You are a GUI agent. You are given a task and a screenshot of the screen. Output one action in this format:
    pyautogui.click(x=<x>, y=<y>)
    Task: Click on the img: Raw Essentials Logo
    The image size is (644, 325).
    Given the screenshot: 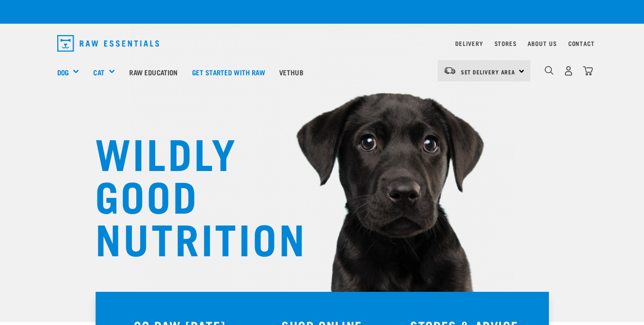 What is the action you would take?
    pyautogui.click(x=108, y=43)
    